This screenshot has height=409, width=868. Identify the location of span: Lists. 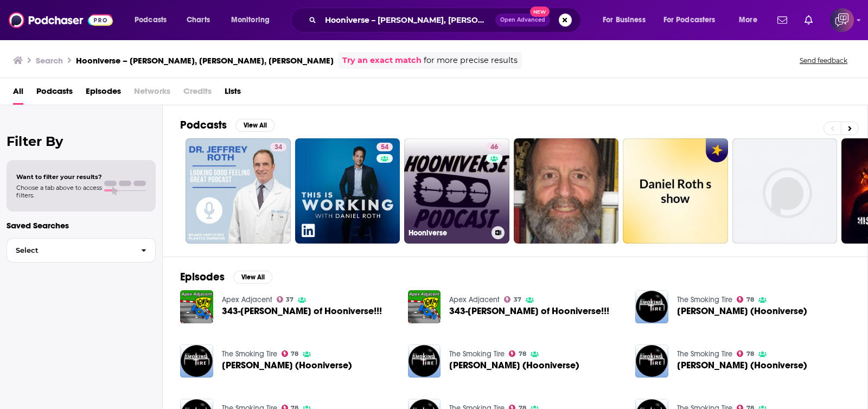
(232, 94).